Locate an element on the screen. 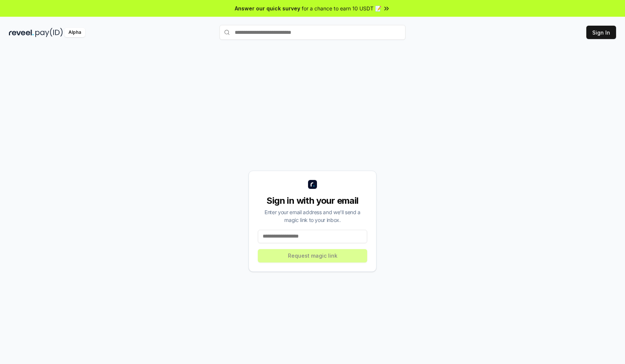  img: logo_small is located at coordinates (312, 185).